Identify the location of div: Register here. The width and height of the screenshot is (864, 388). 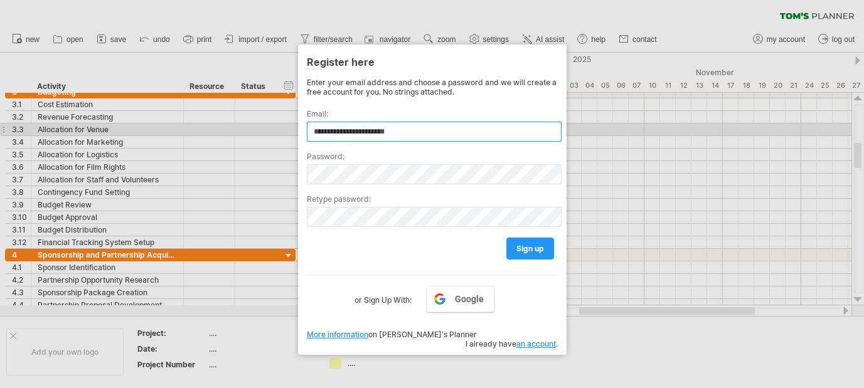
(432, 62).